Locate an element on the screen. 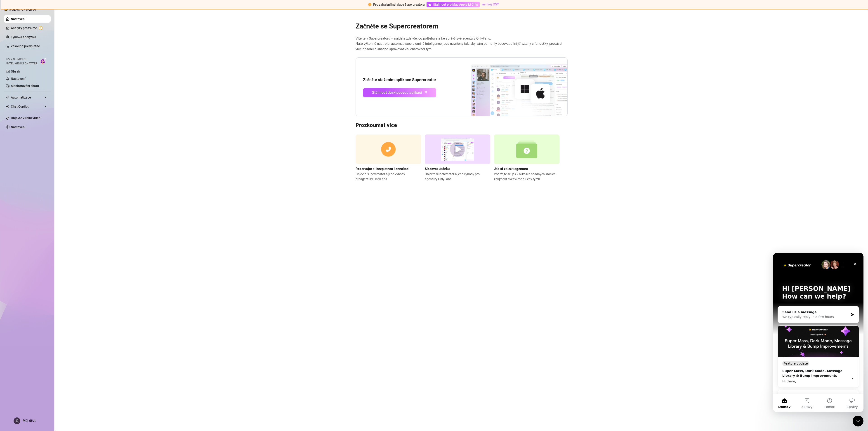 The width and height of the screenshot is (868, 431). a: ne tvůj OS? is located at coordinates (490, 4).